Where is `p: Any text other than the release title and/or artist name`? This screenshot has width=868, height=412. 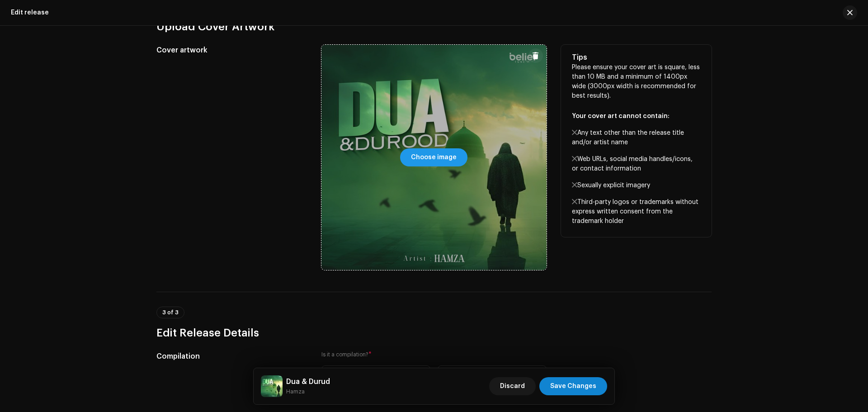
p: Any text other than the release title and/or artist name is located at coordinates (636, 138).